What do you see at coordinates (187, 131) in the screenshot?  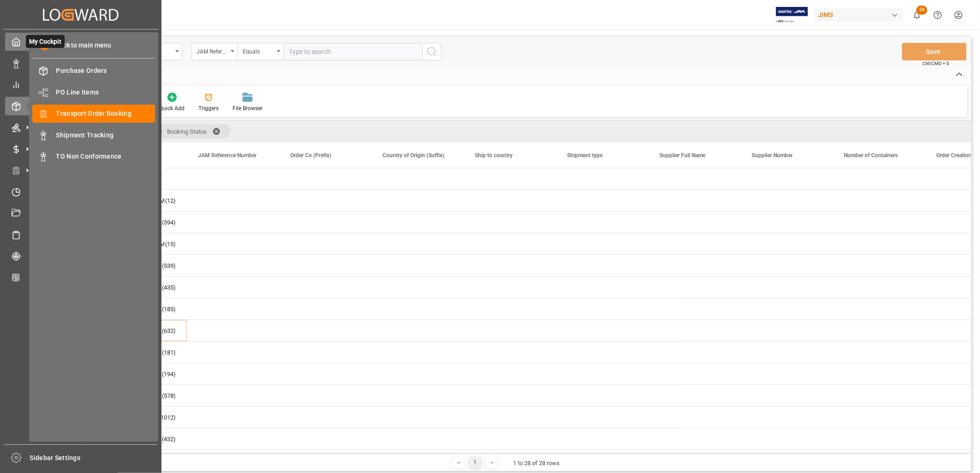 I see `span: Booking Status` at bounding box center [187, 131].